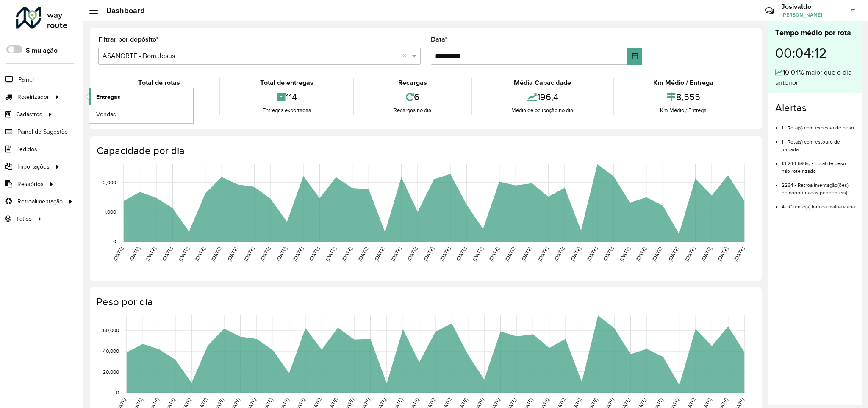  I want to click on div: Entregas exportadas, so click(286, 111).